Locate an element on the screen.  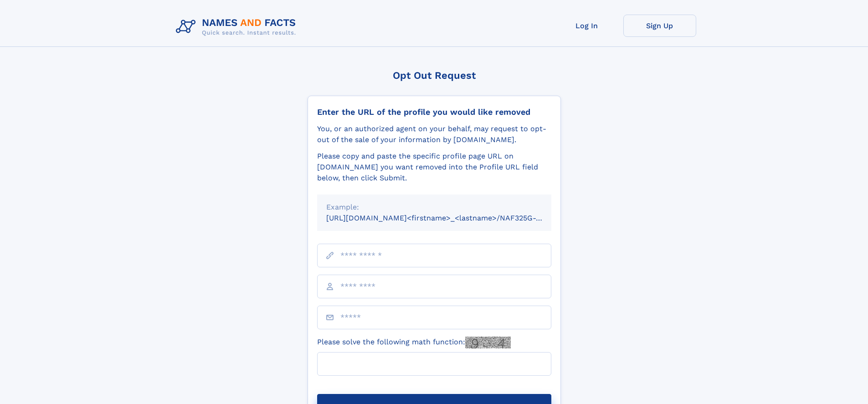
a: Log In is located at coordinates (587, 25).